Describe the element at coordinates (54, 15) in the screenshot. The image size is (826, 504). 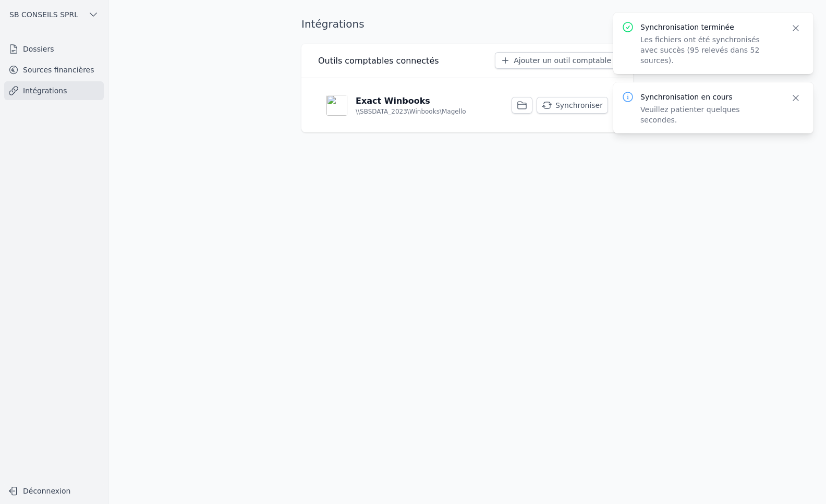
I see `button: SB CONSEILS SPRL` at that location.